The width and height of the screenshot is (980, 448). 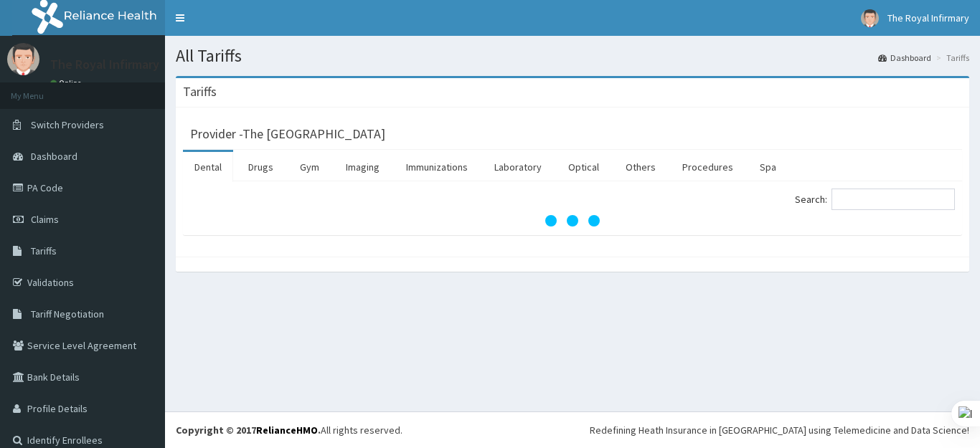 I want to click on span: Claims, so click(x=44, y=219).